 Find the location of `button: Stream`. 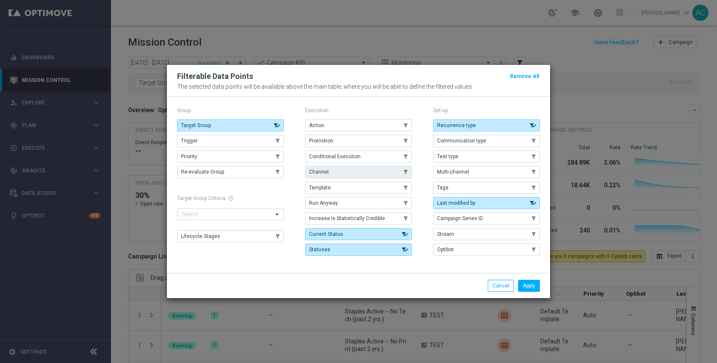

button: Stream is located at coordinates (487, 234).